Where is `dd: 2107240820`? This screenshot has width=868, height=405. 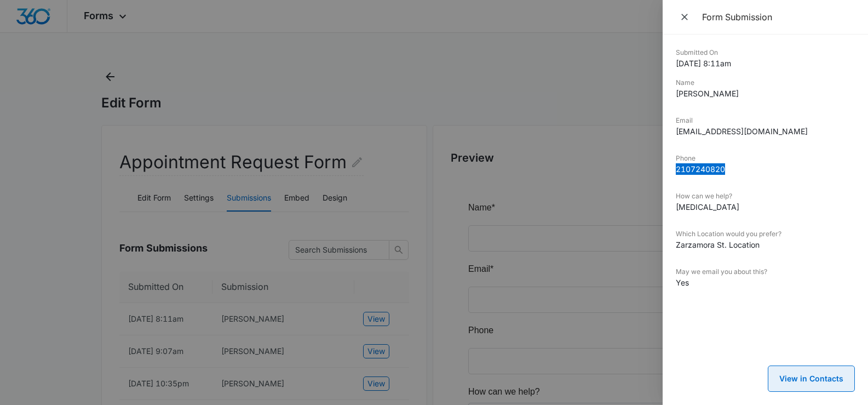
dd: 2107240820 is located at coordinates (766, 169).